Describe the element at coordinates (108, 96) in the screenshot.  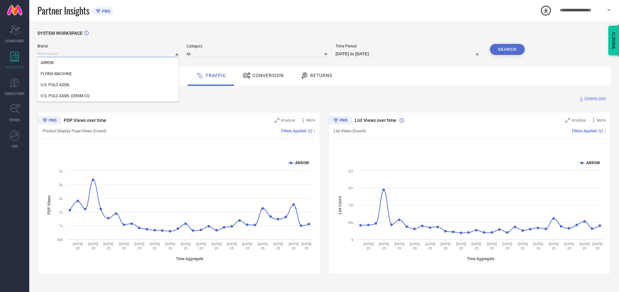
I see `div: U.S. POLO ASSN. DENIM CO.` at that location.